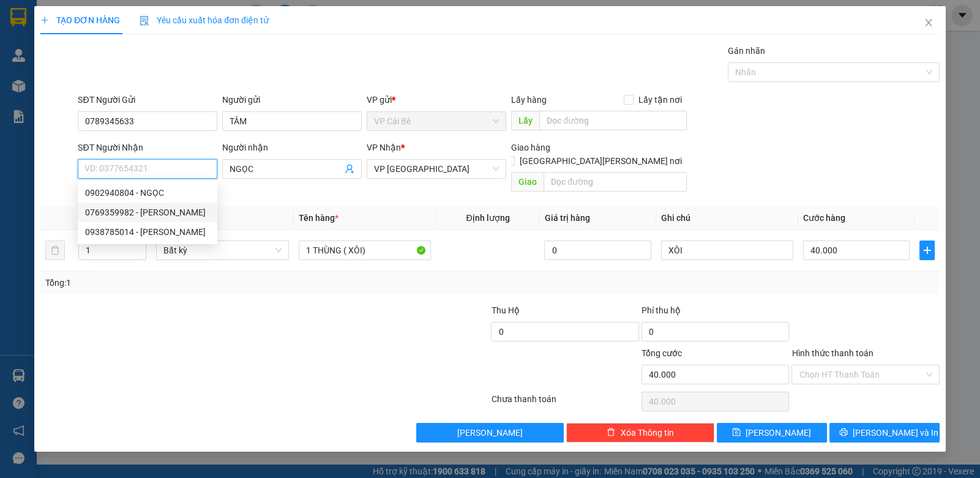 This screenshot has width=980, height=478. I want to click on span: Tên hàng, so click(318, 218).